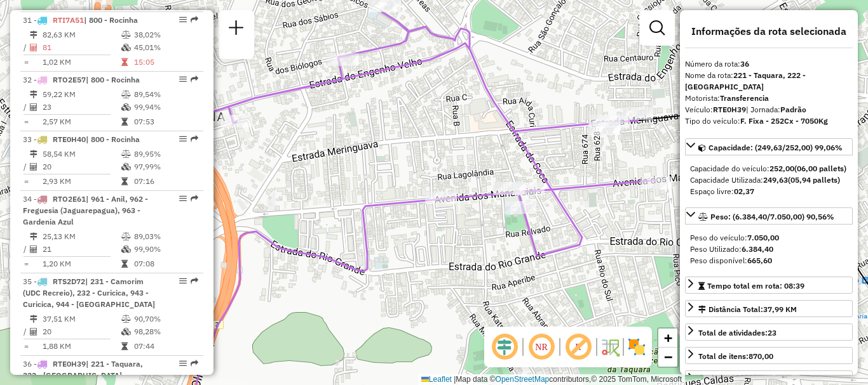 The image size is (868, 385). What do you see at coordinates (81, 319) in the screenshot?
I see `td: 37,51 KM` at bounding box center [81, 319].